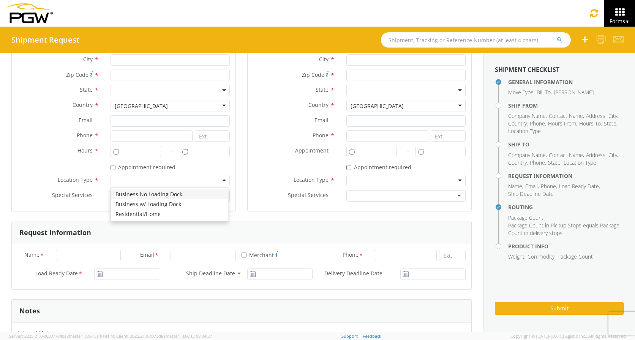  I want to click on span: Appointment, so click(312, 150).